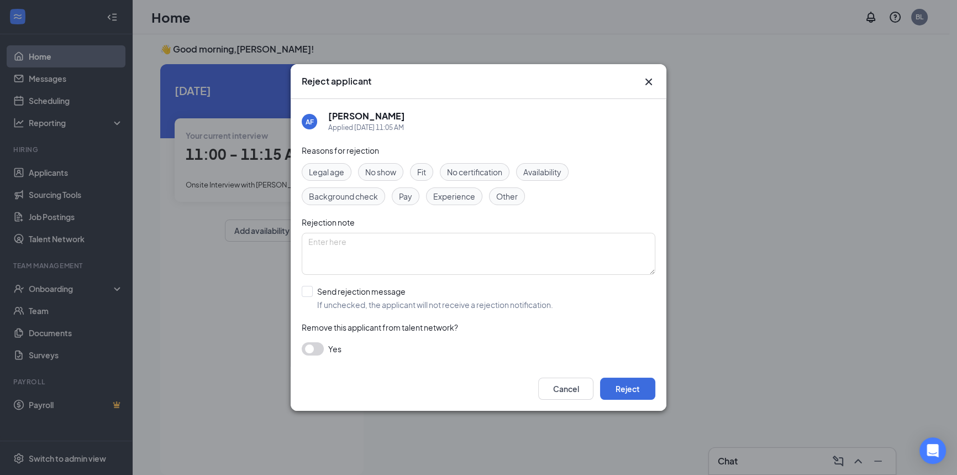 Image resolution: width=957 pixels, height=475 pixels. What do you see at coordinates (380, 327) in the screenshot?
I see `span: Remove this applicant from talent network?` at bounding box center [380, 327].